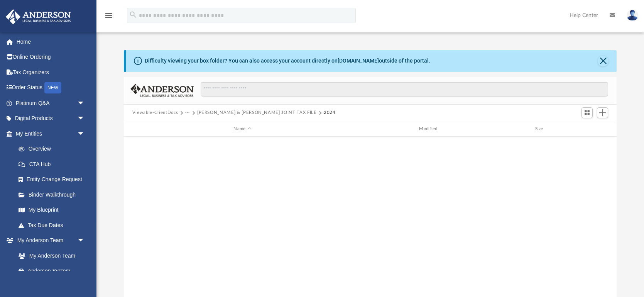 Image resolution: width=644 pixels, height=297 pixels. I want to click on a: Overview, so click(53, 149).